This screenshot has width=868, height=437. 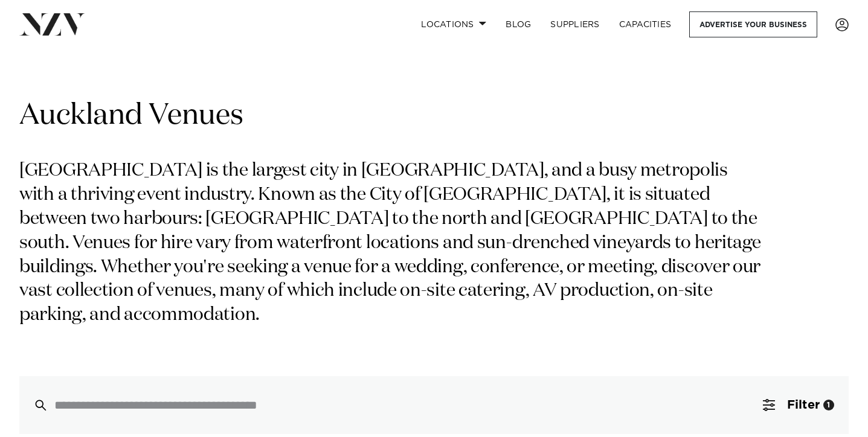 What do you see at coordinates (433, 116) in the screenshot?
I see `h1: Auckland Venues` at bounding box center [433, 116].